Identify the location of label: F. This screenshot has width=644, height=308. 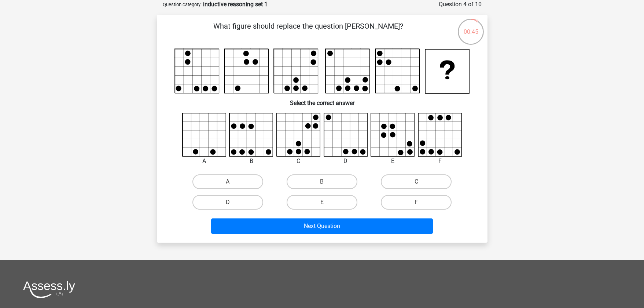
(416, 202).